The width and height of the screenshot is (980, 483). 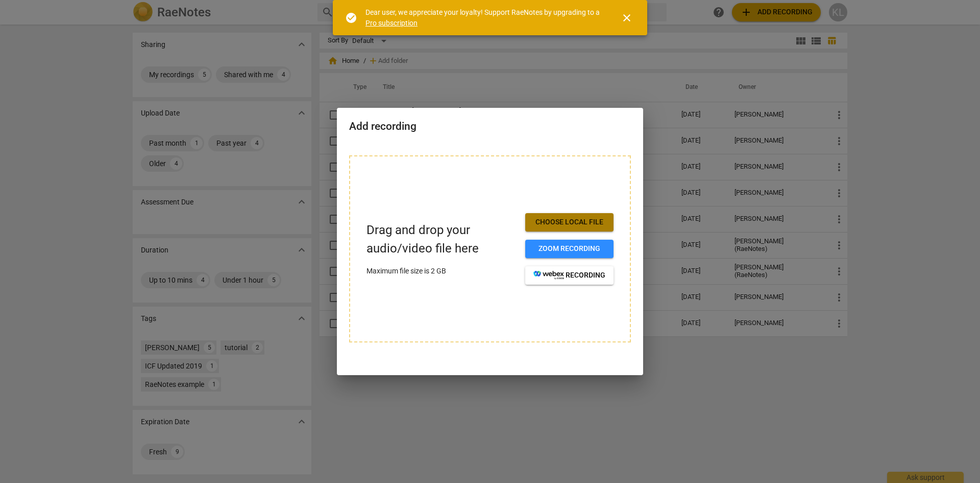 What do you see at coordinates (392, 23) in the screenshot?
I see `a: Pro subscription` at bounding box center [392, 23].